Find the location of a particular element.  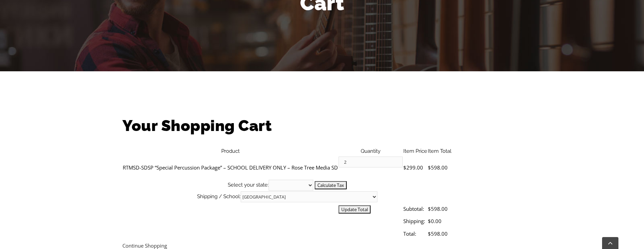

td: Shipping: is located at coordinates (415, 221).